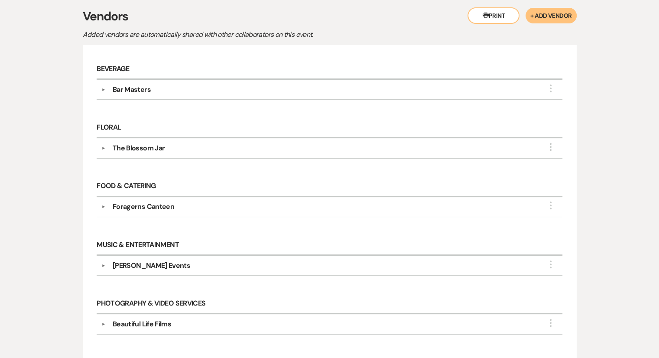 The height and width of the screenshot is (358, 659). I want to click on h6: Food & Catering, so click(329, 187).